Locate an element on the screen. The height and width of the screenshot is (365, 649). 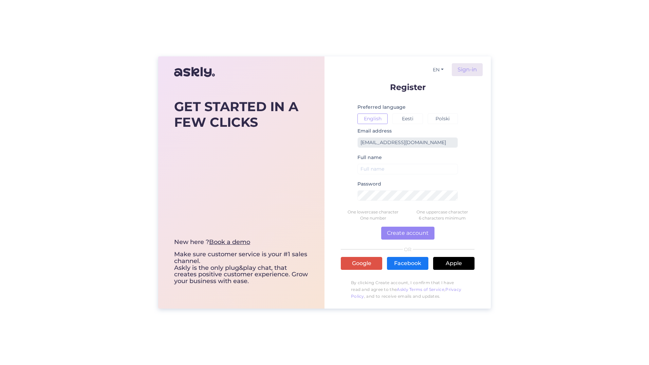
label: Email address is located at coordinates (375, 131).